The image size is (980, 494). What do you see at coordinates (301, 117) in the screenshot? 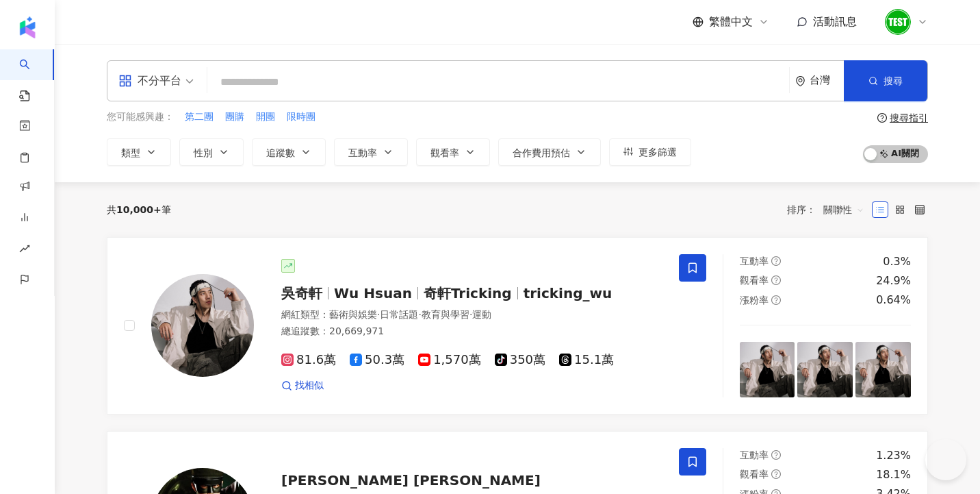
I see `span: 限時團` at bounding box center [301, 117].